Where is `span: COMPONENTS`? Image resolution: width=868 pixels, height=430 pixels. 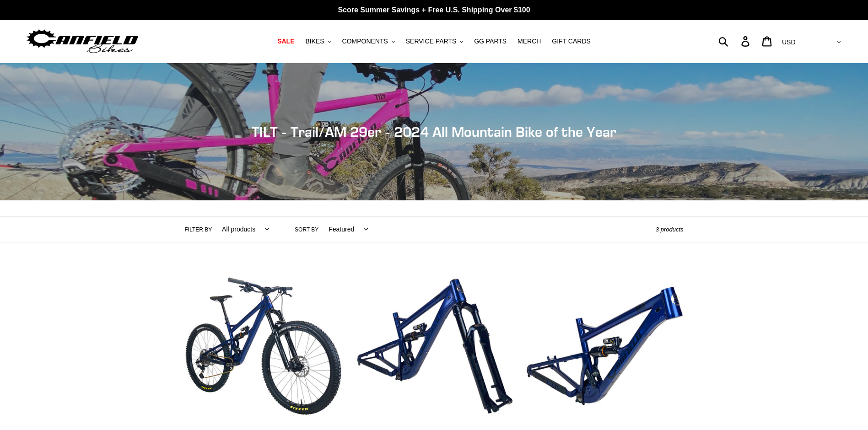
span: COMPONENTS is located at coordinates (365, 41).